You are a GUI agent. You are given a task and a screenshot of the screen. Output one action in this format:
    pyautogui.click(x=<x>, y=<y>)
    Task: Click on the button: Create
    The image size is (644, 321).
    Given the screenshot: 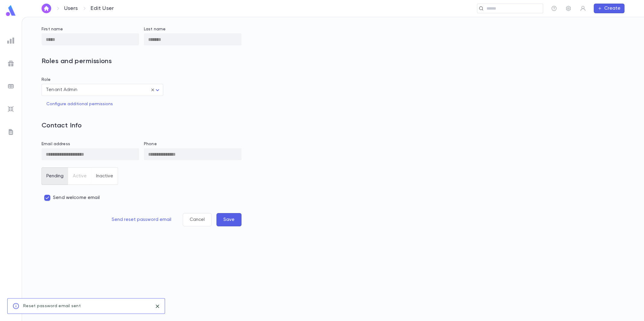 What is the action you would take?
    pyautogui.click(x=609, y=9)
    